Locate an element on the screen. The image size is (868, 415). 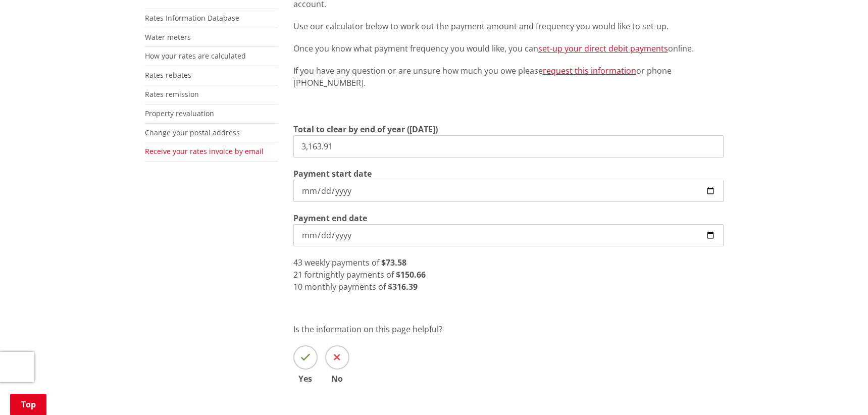
strong: $150.66 is located at coordinates (411, 275).